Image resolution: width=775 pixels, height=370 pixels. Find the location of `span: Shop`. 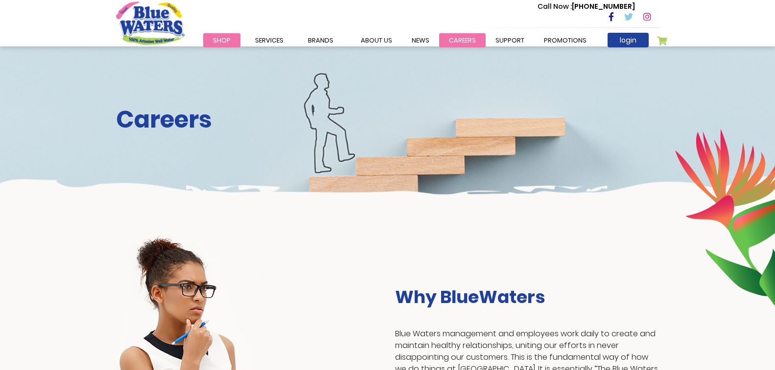

span: Shop is located at coordinates (222, 40).